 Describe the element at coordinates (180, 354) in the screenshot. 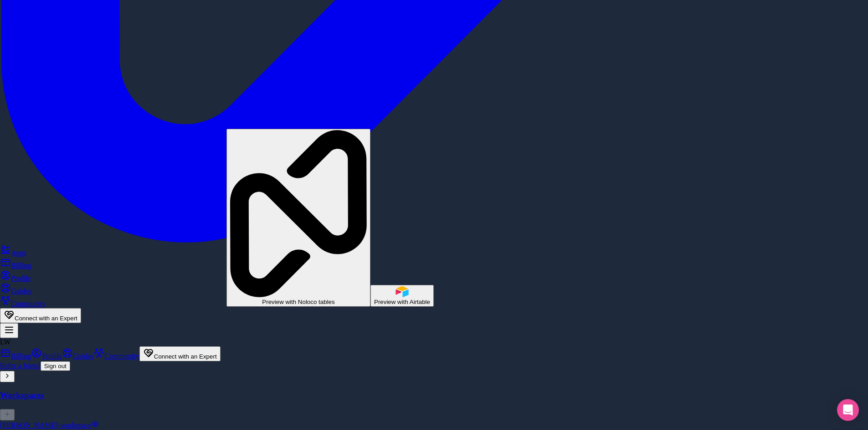

I see `button: Connect with an Expert` at that location.